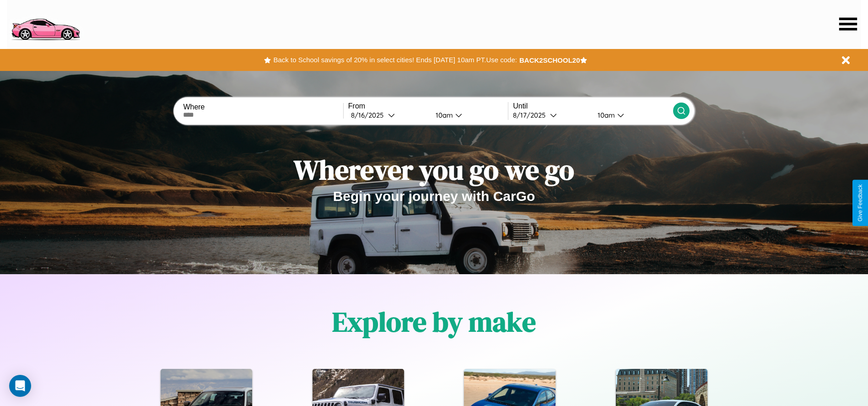 The width and height of the screenshot is (868, 406). Describe the element at coordinates (369, 115) in the screenshot. I see `div: 8 / 16 / 2025` at that location.